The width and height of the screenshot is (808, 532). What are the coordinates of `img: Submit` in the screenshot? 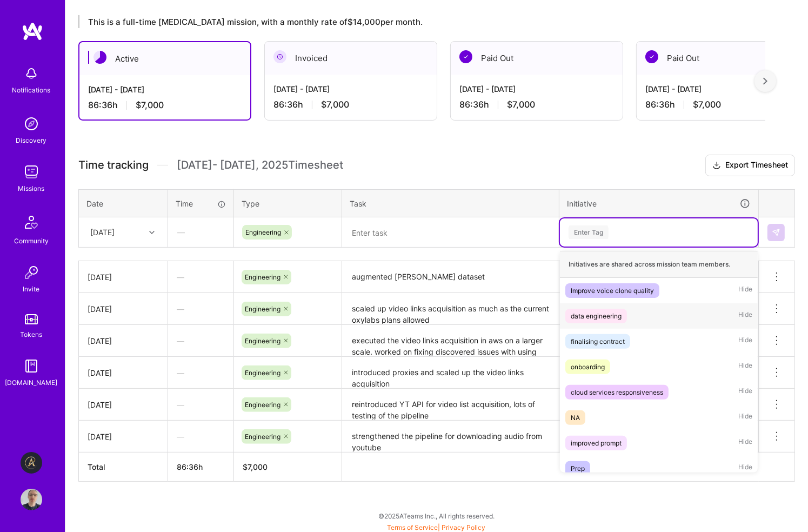 It's located at (776, 233).